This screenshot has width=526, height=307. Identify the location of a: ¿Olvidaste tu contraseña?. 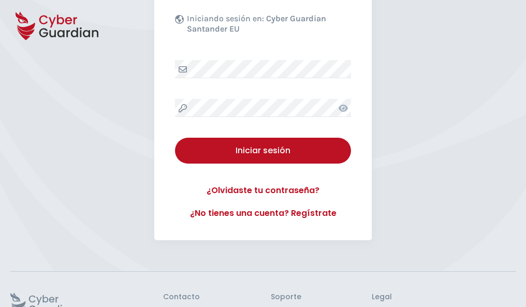
(263, 190).